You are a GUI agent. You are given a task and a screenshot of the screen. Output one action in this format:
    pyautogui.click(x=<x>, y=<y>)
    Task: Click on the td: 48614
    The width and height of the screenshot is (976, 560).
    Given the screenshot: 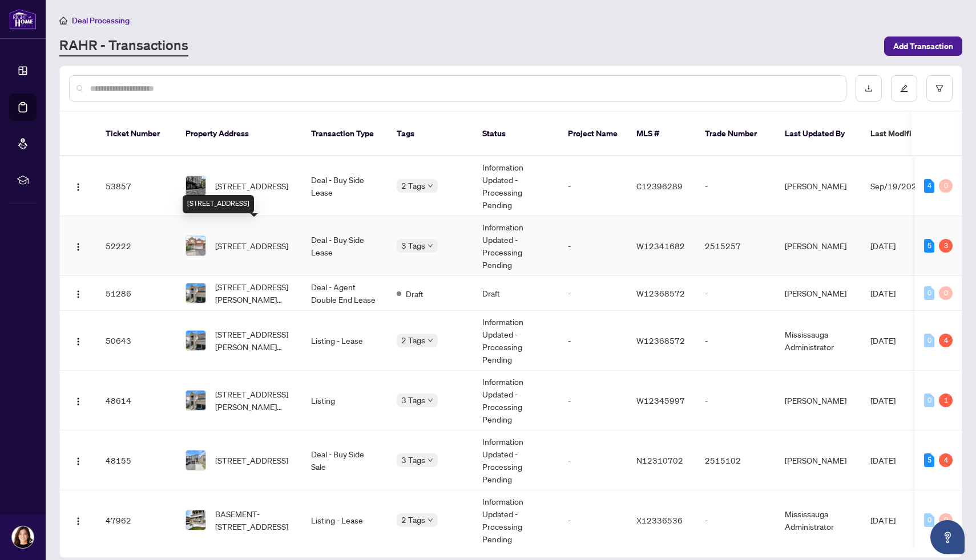 What is the action you would take?
    pyautogui.click(x=136, y=401)
    